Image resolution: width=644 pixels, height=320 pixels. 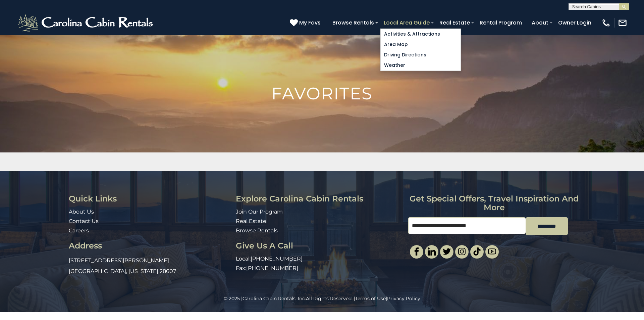 I want to click on img: tiktok.svg, so click(x=477, y=252).